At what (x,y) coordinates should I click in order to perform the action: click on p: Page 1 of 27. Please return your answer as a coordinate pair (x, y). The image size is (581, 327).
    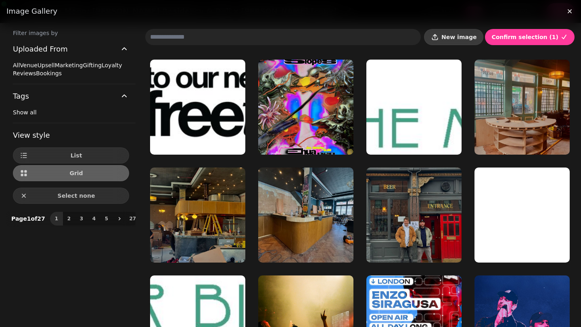
    Looking at the image, I should click on (28, 219).